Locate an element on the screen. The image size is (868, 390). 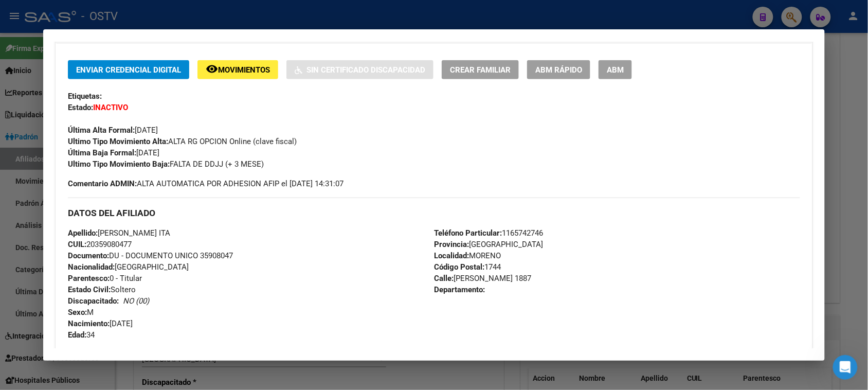
span: Crear Familiar is located at coordinates (480, 70).